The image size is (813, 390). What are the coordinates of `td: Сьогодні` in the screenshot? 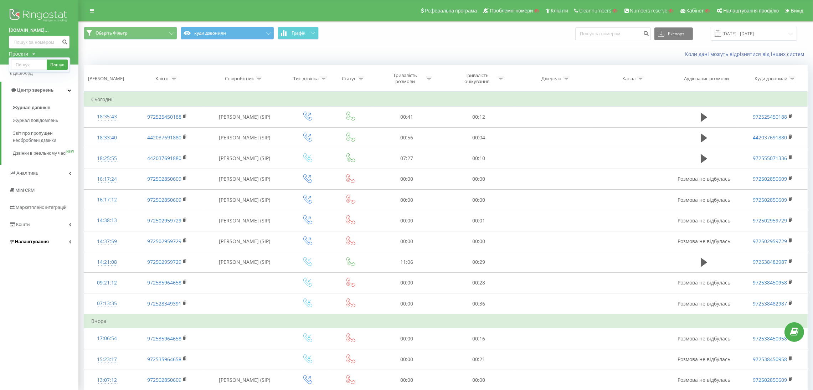 It's located at (446, 99).